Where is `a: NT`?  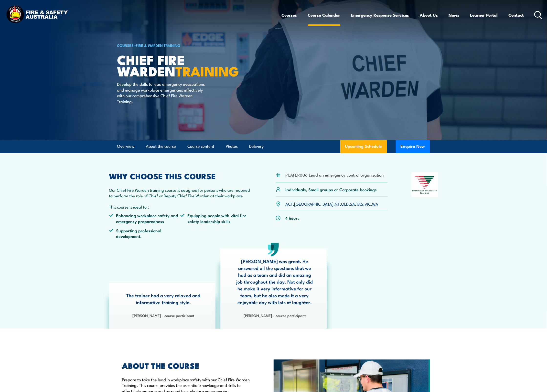
a: NT is located at coordinates (338, 203).